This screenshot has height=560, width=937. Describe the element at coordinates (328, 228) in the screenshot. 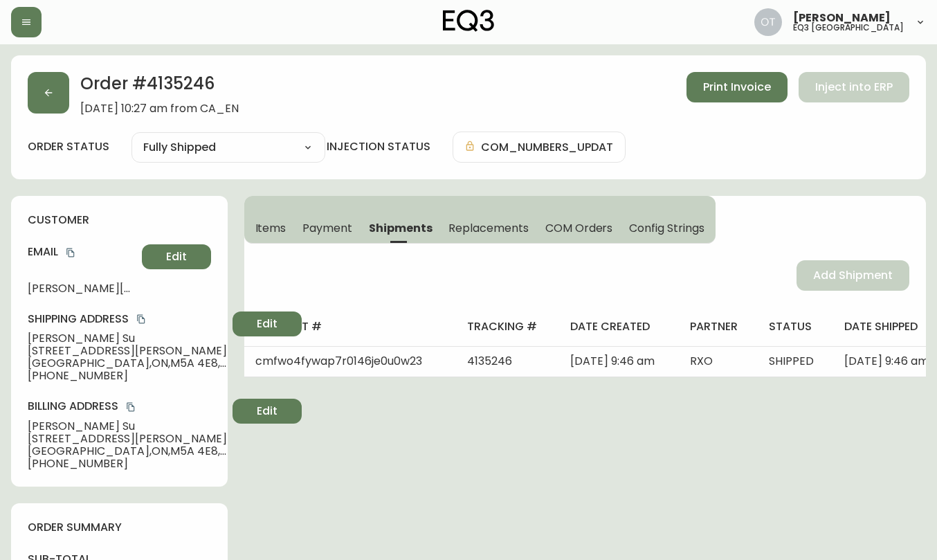

I see `span: Payment` at that location.